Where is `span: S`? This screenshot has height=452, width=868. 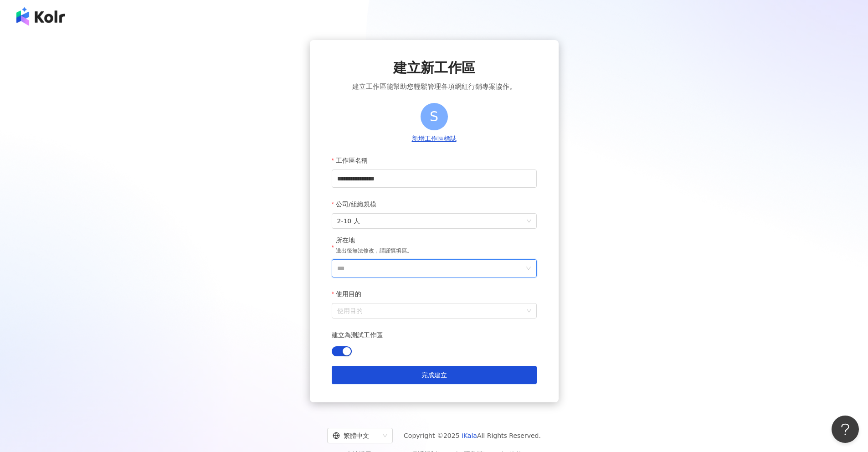
span: S is located at coordinates (434, 116).